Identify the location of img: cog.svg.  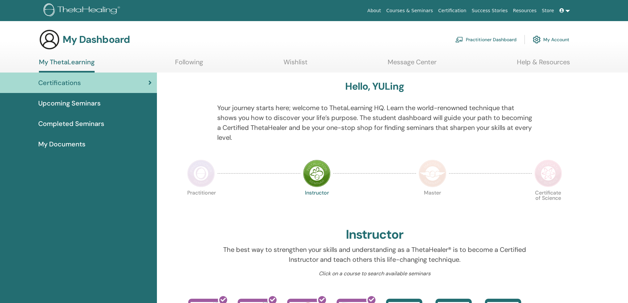
(537, 40).